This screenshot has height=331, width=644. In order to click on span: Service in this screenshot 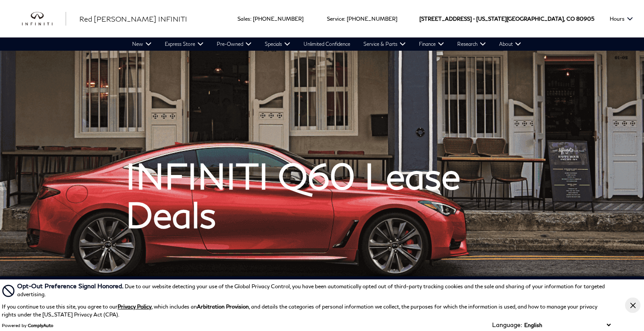, I will do `click(335, 18)`.